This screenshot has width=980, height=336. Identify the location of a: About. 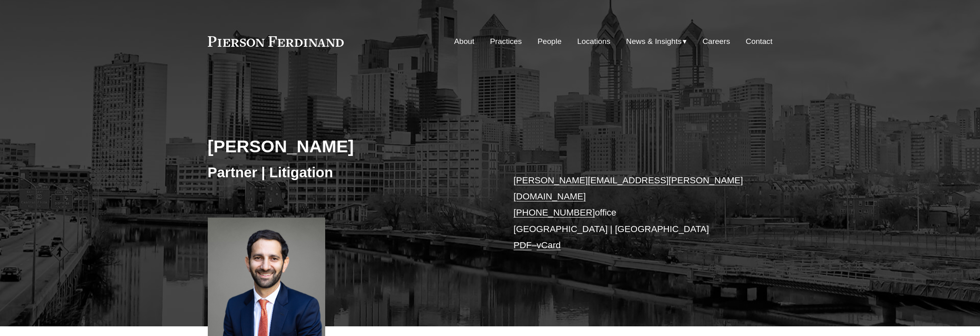
(464, 42).